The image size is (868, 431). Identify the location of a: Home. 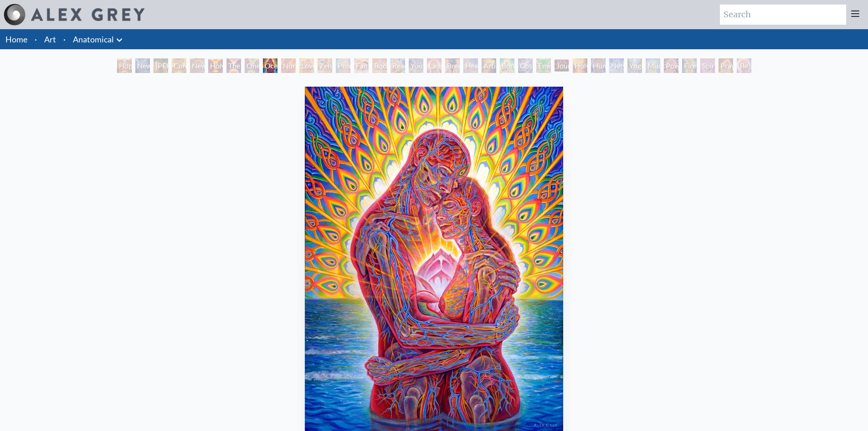
(17, 39).